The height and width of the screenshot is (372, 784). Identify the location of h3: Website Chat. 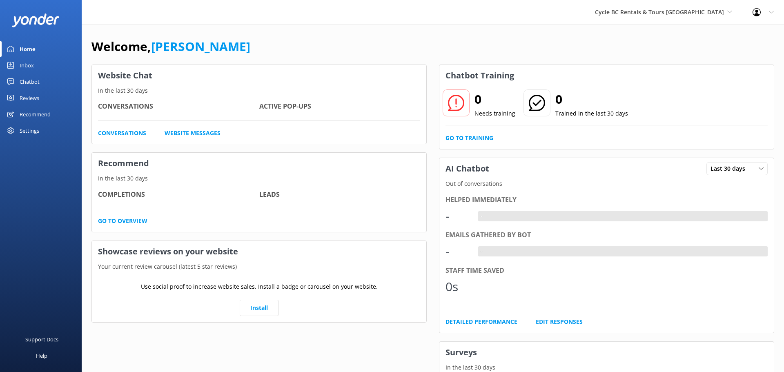
(259, 76).